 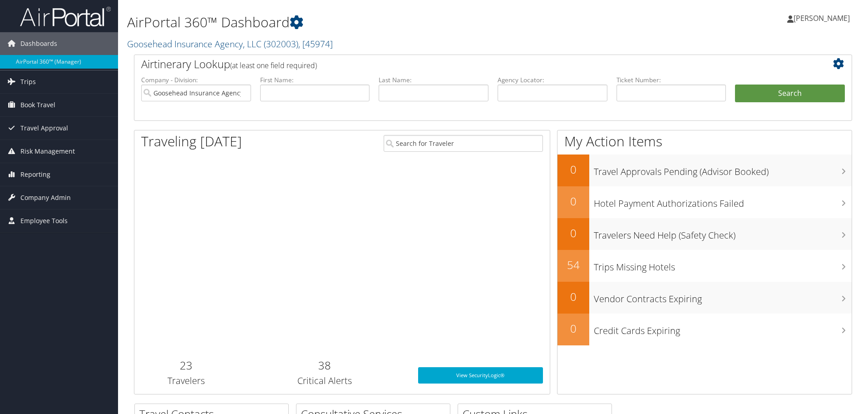 I want to click on label: Last Name:, so click(x=434, y=80).